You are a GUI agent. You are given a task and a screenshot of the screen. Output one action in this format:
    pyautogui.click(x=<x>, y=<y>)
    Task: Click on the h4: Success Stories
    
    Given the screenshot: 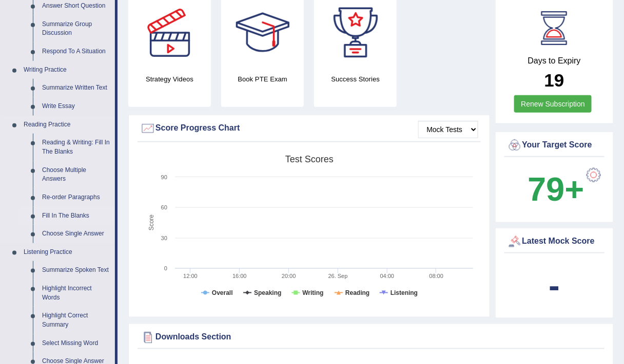 What is the action you would take?
    pyautogui.click(x=355, y=79)
    